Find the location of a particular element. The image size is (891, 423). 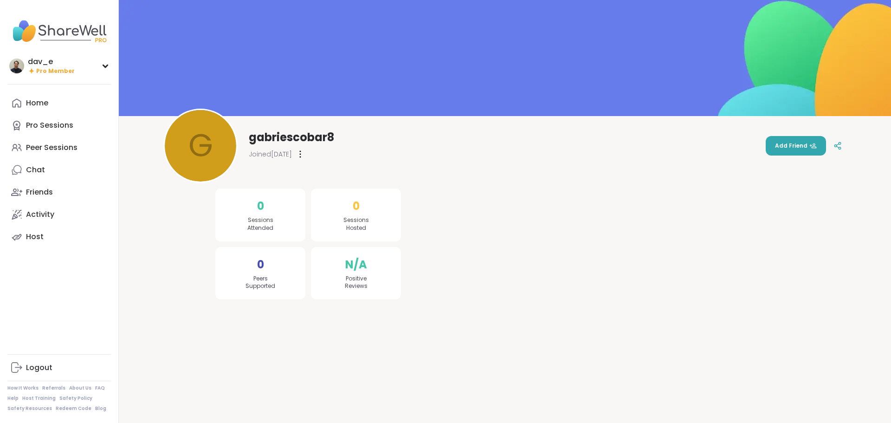

button: Add Friend is located at coordinates (796, 146).